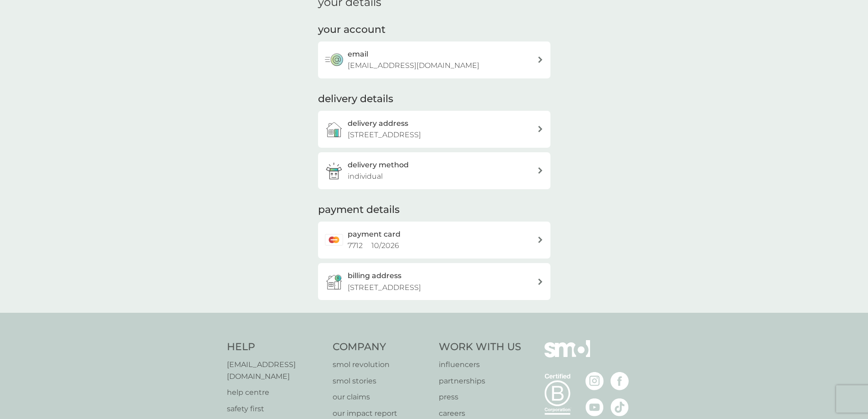 This screenshot has width=868, height=419. I want to click on p: help centre, so click(275, 392).